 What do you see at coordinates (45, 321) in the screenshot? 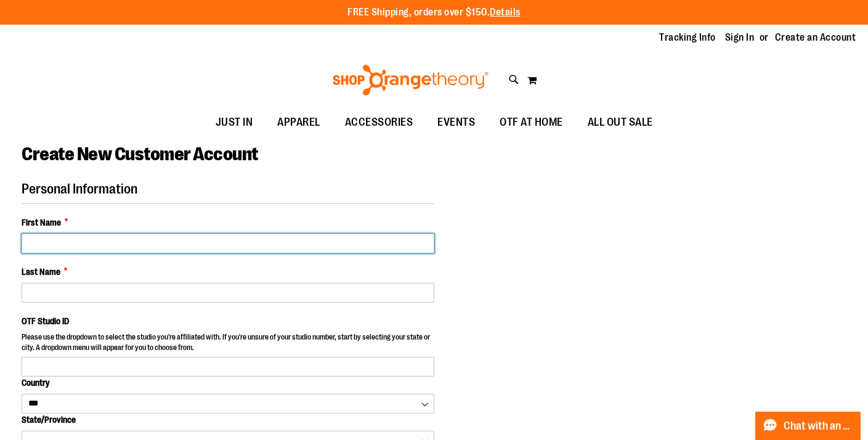
I see `span: OTF Studio ID` at bounding box center [45, 321].